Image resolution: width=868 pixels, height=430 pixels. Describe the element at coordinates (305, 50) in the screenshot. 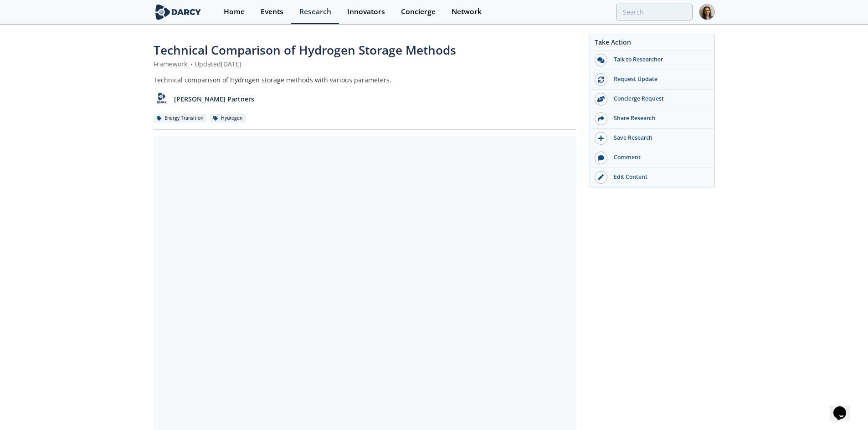

I see `span: Technical Comparison of Hydrogen Storage Methods` at that location.